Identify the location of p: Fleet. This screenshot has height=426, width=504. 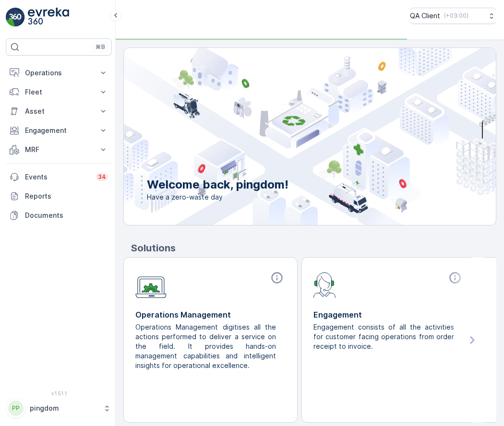
(59, 92).